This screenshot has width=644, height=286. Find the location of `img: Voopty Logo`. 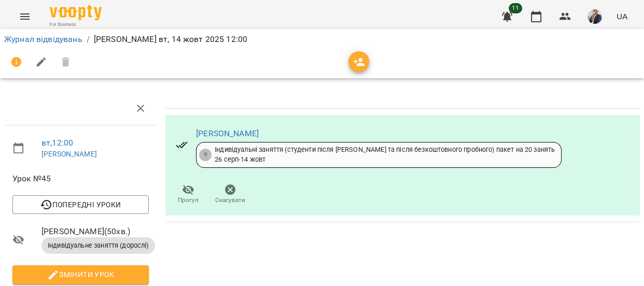

img: Voopty Logo is located at coordinates (76, 12).